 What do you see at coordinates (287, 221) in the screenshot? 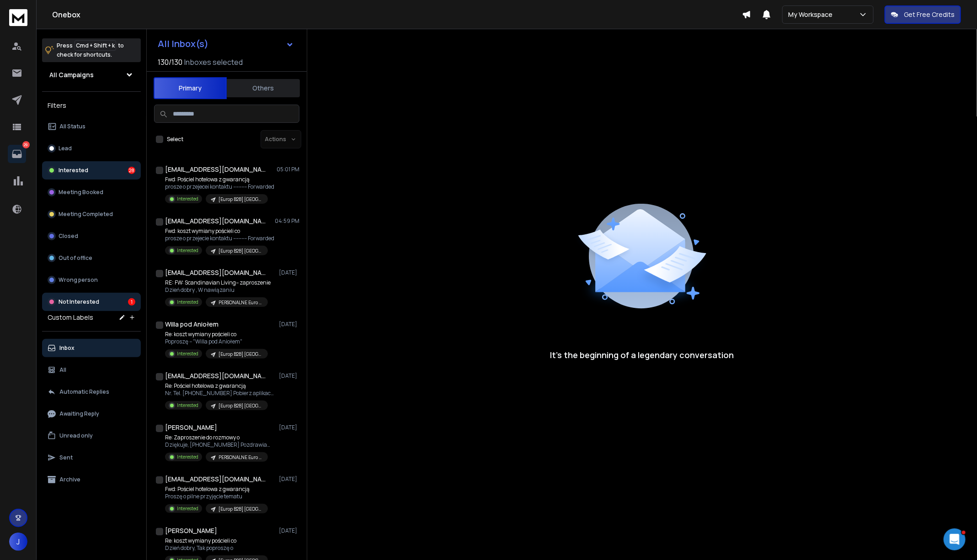
I see `p: 04:59 PM` at bounding box center [287, 221].